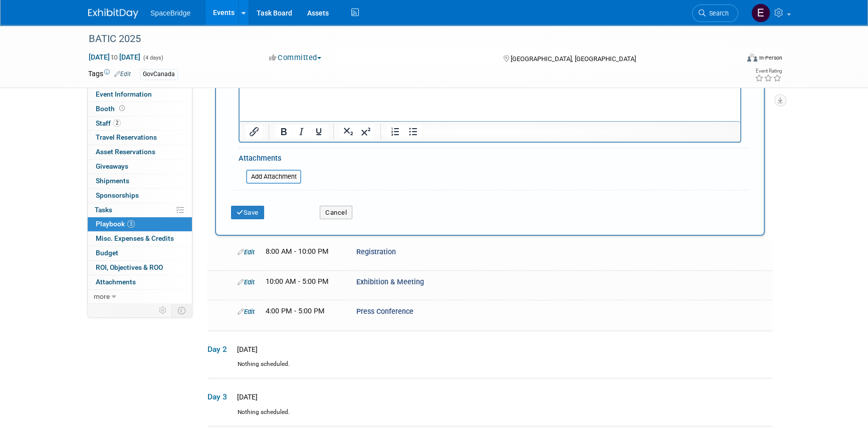 This screenshot has height=430, width=868. What do you see at coordinates (116, 282) in the screenshot?
I see `span: Attachments` at bounding box center [116, 282].